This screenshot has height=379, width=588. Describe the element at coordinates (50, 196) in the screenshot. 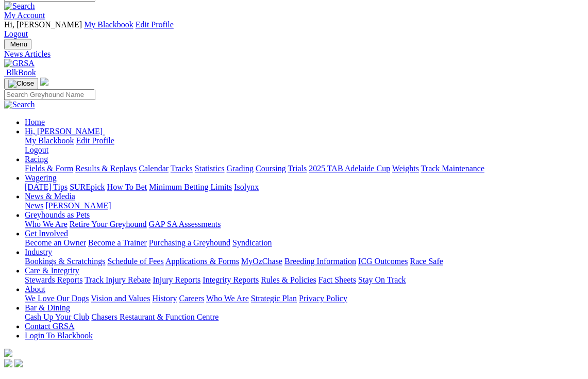

I see `a: News & Media` at that location.